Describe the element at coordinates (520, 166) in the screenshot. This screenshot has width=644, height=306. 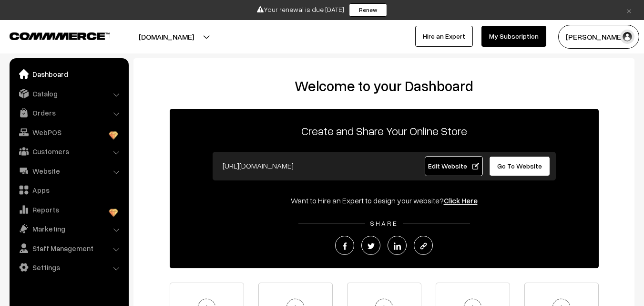
I see `span: Go To Website` at that location.